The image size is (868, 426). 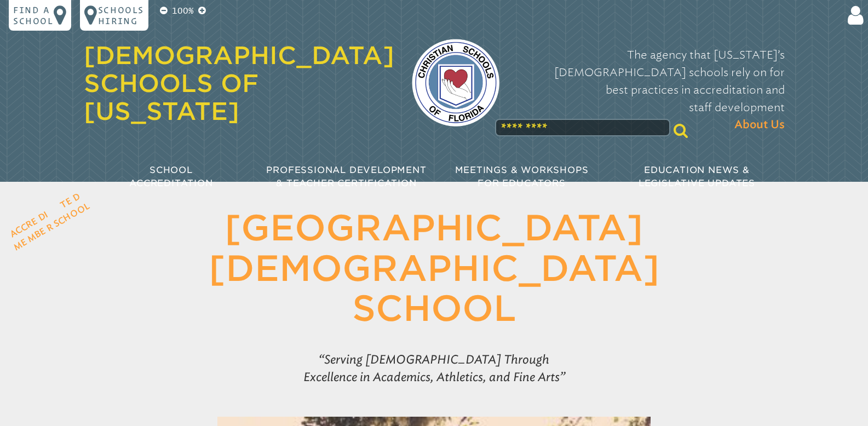 I want to click on span: School Accreditation, so click(x=171, y=177).